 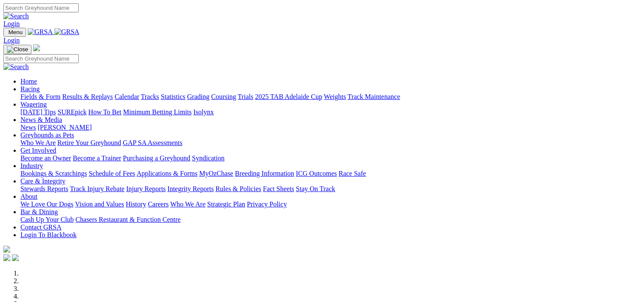 What do you see at coordinates (352, 173) in the screenshot?
I see `a: Race Safe` at bounding box center [352, 173].